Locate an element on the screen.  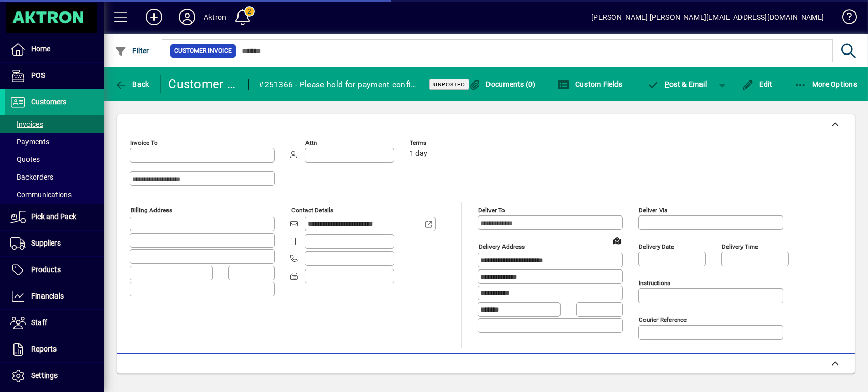
span: 1 day is located at coordinates (419, 154).